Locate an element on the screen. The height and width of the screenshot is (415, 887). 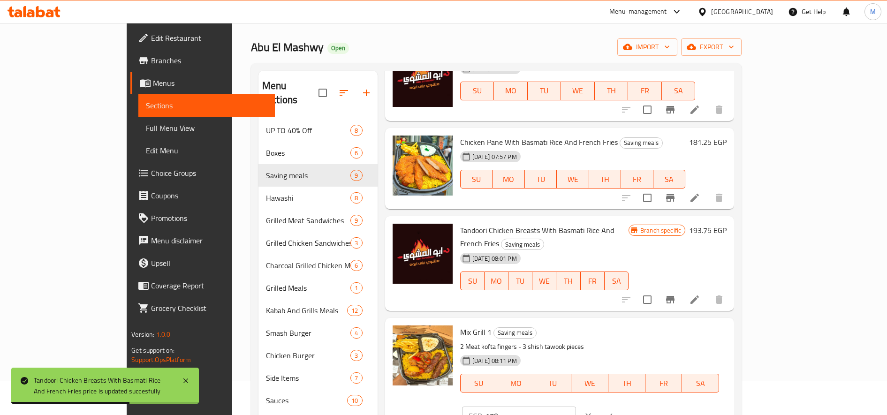
h6: 193.75 EGP is located at coordinates (708, 230).